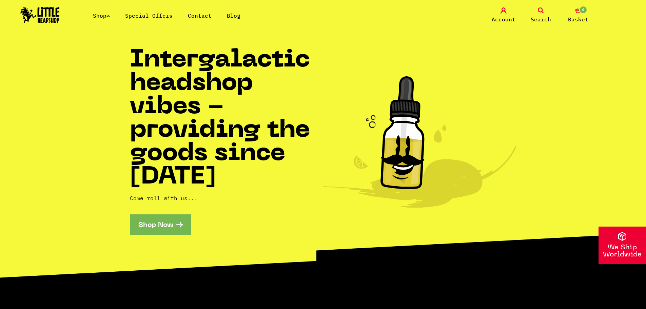 The height and width of the screenshot is (309, 646). I want to click on p: We Ship Worldwide, so click(622, 251).